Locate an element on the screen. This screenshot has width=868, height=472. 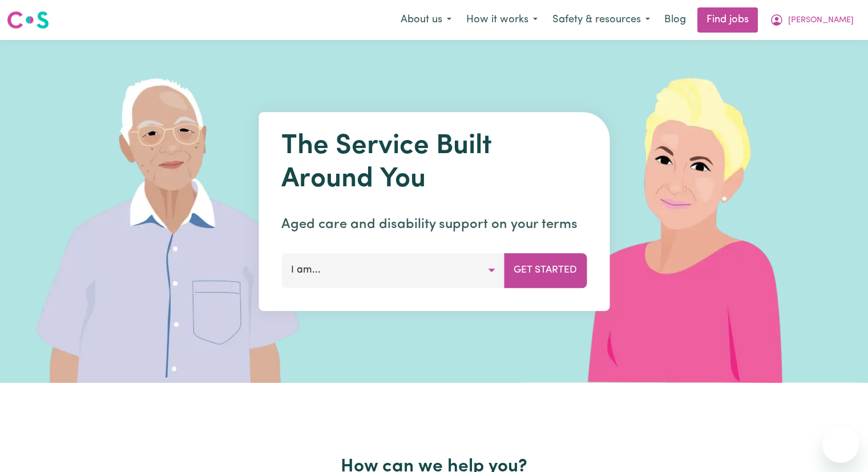
button: About us is located at coordinates (426, 20).